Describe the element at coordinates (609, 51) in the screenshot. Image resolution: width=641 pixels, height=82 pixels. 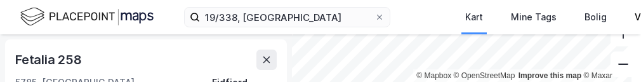
I see `div: Kontrollprogram for chat` at that location.